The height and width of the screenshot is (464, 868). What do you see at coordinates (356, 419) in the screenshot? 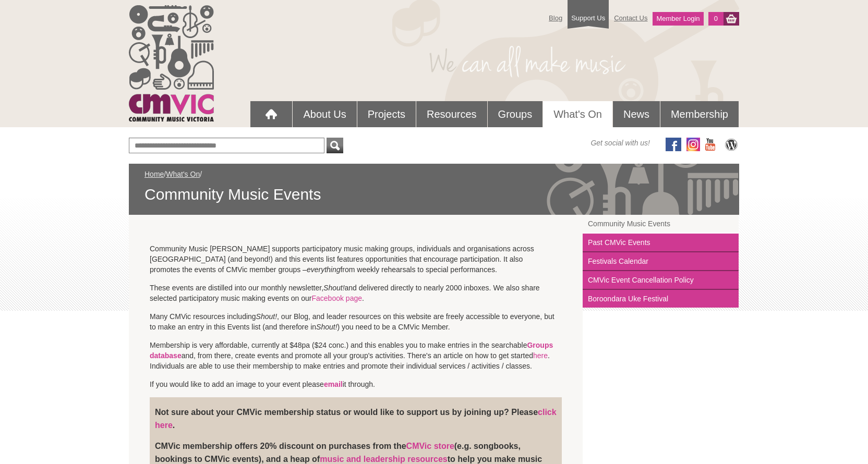
I see `strong: Not sure about your CMVic membership status or would like to support us by joining up? Please .` at bounding box center [356, 419].